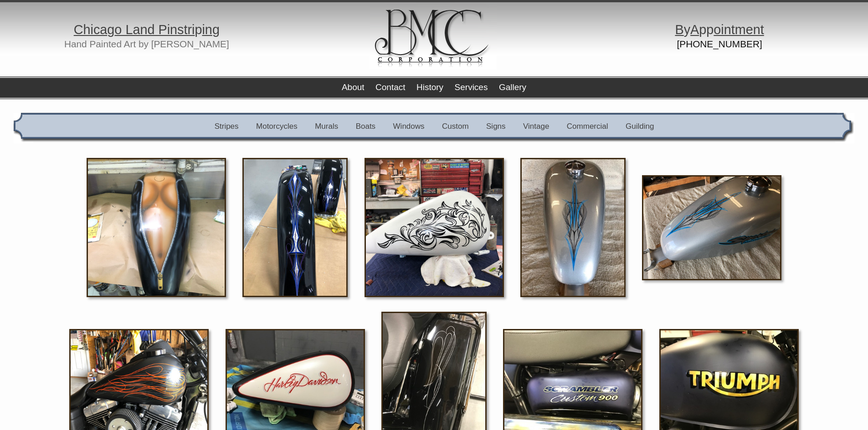  What do you see at coordinates (353, 87) in the screenshot?
I see `a: About` at bounding box center [353, 87].